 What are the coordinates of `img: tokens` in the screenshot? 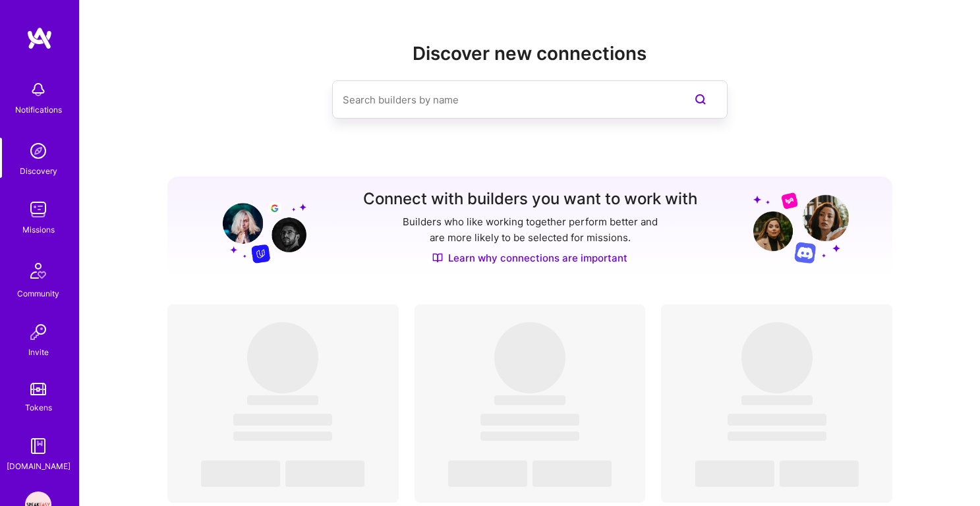 It's located at (38, 388).